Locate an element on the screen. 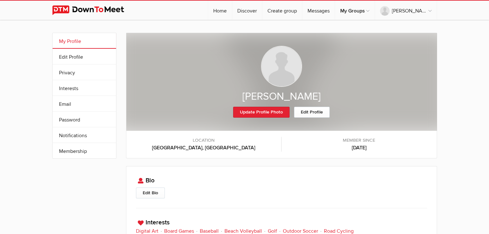 This screenshot has height=234, width=489. img: DownToMeet is located at coordinates (93, 10).